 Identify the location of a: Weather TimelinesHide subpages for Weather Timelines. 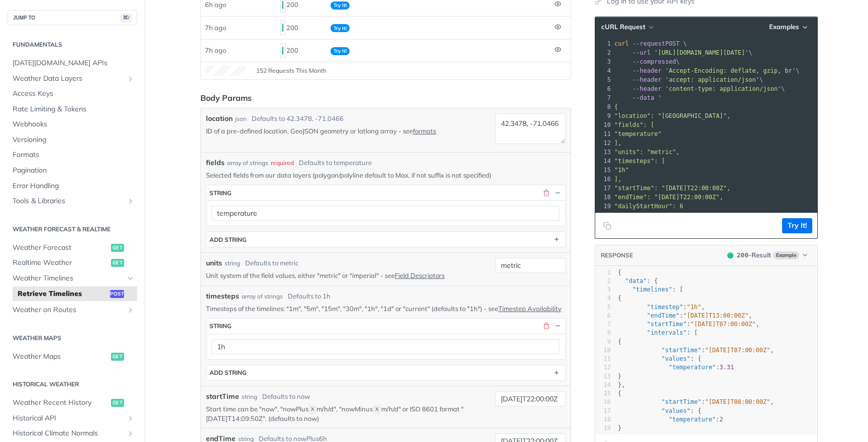
(72, 279).